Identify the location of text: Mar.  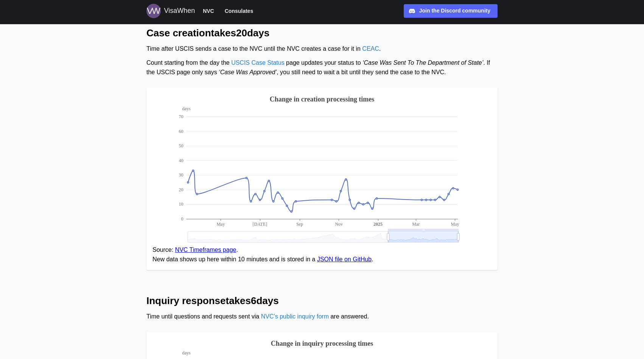
(415, 224).